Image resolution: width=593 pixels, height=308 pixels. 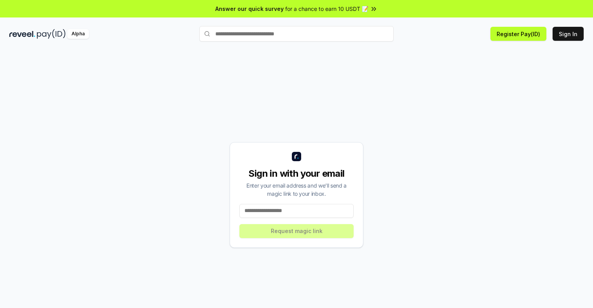 What do you see at coordinates (297, 157) in the screenshot?
I see `img: logo_small` at bounding box center [297, 157].